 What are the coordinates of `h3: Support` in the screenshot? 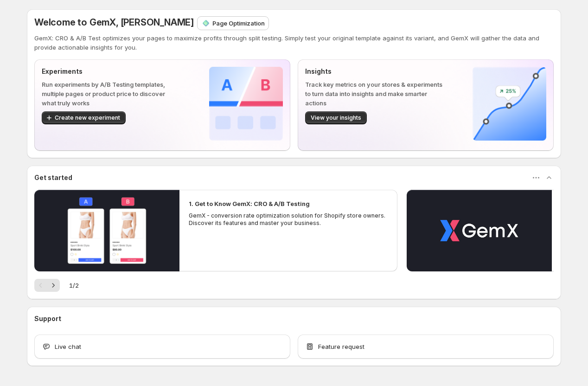 It's located at (47, 318).